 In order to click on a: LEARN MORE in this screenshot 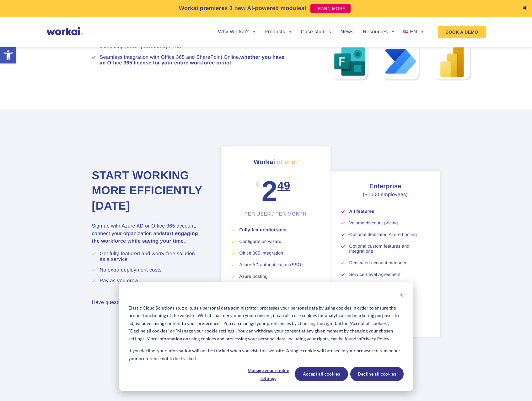, I will do `click(331, 8)`.